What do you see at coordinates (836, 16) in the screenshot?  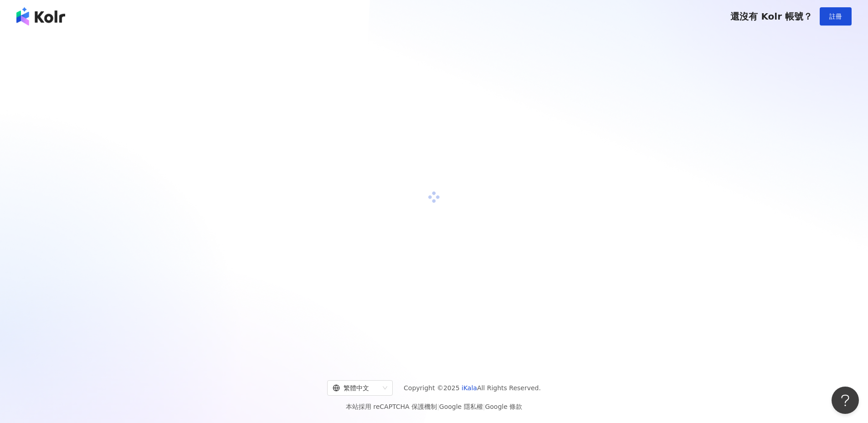 I see `span: 註冊` at bounding box center [836, 16].